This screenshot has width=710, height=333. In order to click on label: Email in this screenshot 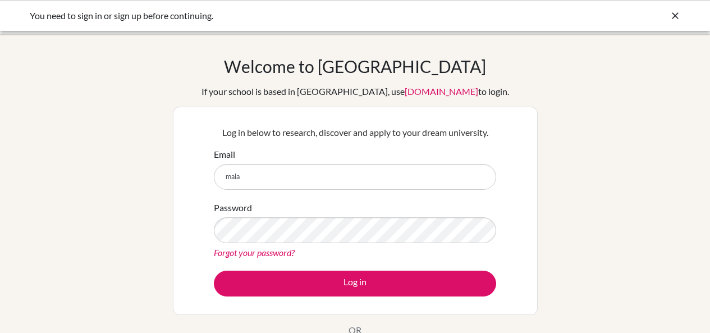, I will do `click(224, 154)`.